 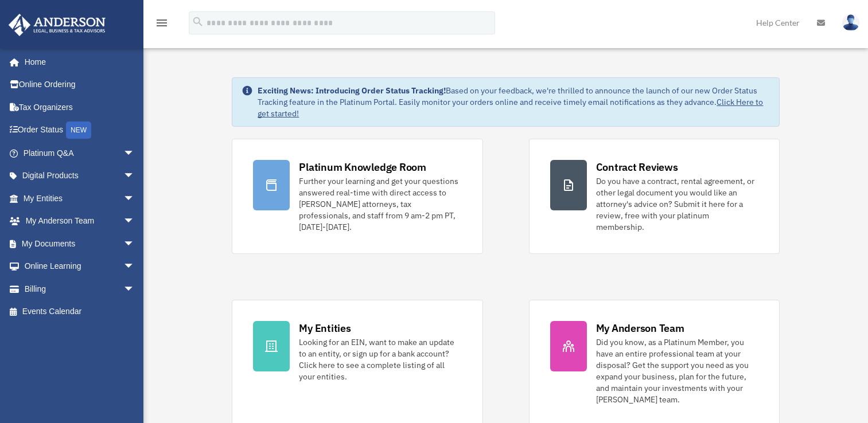 I want to click on strong: Exciting News: Introducing Order Status Tracking!, so click(x=351, y=90).